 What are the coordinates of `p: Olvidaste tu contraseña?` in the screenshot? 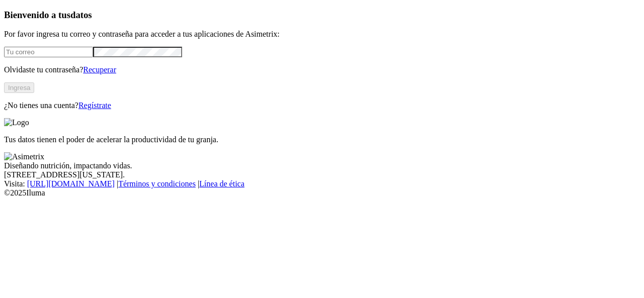 It's located at (322, 70).